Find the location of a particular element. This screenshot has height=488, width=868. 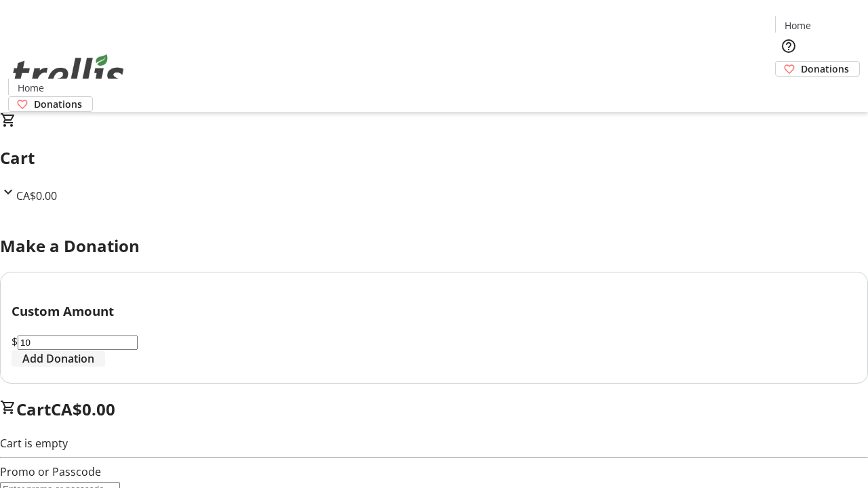

button: Add Donation is located at coordinates (59, 358).